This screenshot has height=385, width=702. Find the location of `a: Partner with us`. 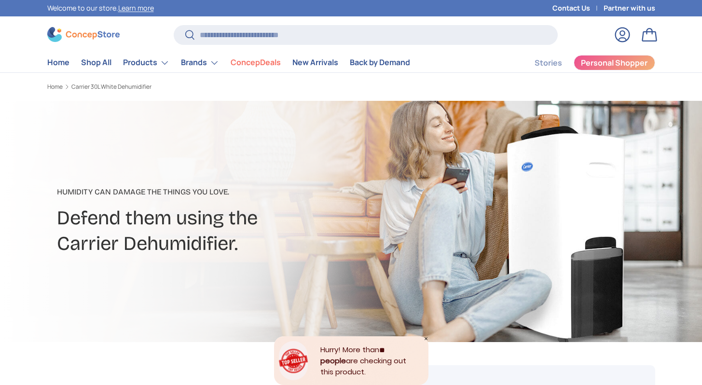

a: Partner with us is located at coordinates (629, 8).